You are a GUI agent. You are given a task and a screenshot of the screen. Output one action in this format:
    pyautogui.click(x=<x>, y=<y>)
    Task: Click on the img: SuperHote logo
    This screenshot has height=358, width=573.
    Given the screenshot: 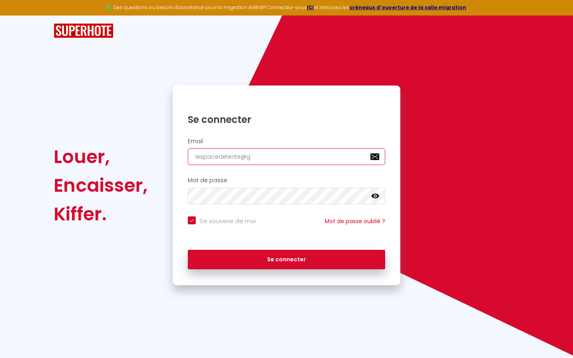 What is the action you would take?
    pyautogui.click(x=84, y=31)
    